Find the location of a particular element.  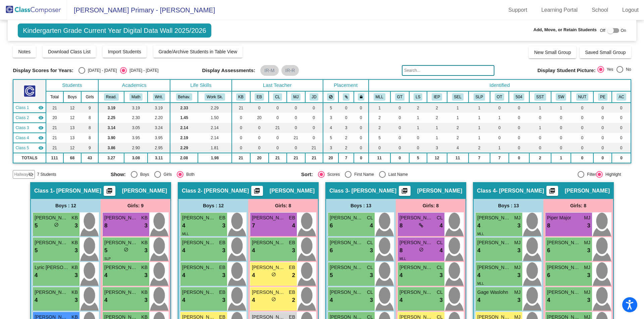

td: 7 is located at coordinates (499, 158).